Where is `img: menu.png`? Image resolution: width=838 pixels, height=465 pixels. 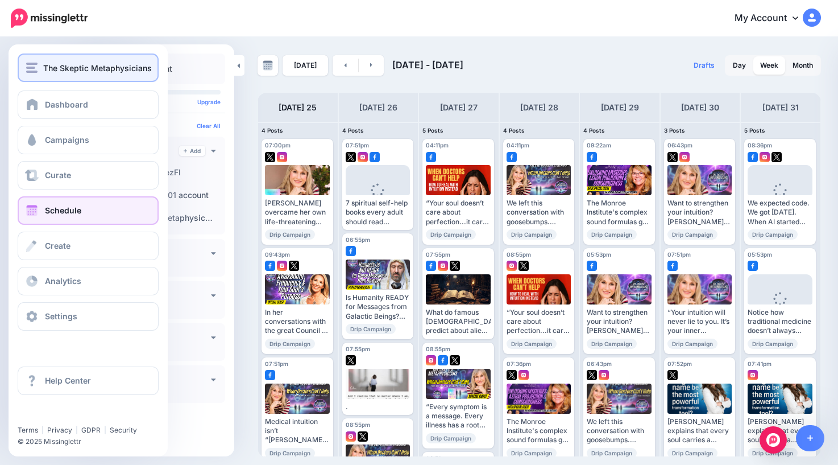
img: menu.png is located at coordinates (32, 68).